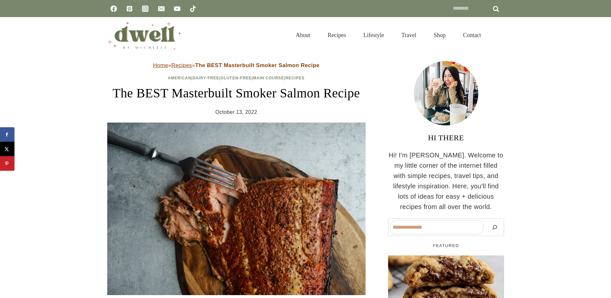 The image size is (611, 298). I want to click on img: Ready to eat smoked salmon with fork, so click(237, 209).